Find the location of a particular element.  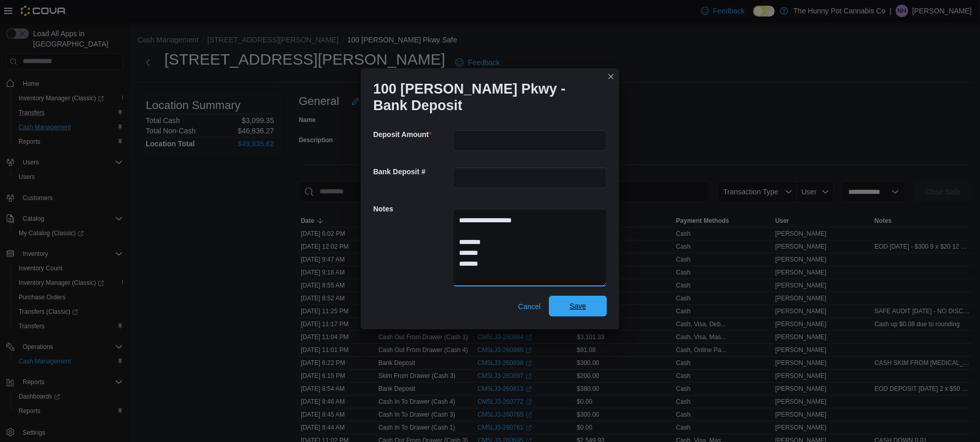

button: Cancel is located at coordinates (529, 307).